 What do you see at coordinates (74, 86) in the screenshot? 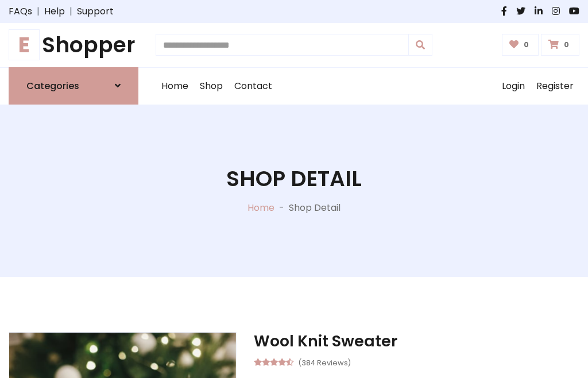
I see `a: Categories` at bounding box center [74, 86].